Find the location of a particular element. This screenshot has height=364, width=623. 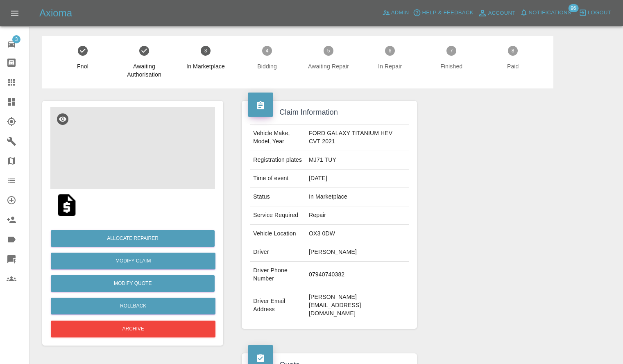

td: 07940740382 is located at coordinates (357, 275).